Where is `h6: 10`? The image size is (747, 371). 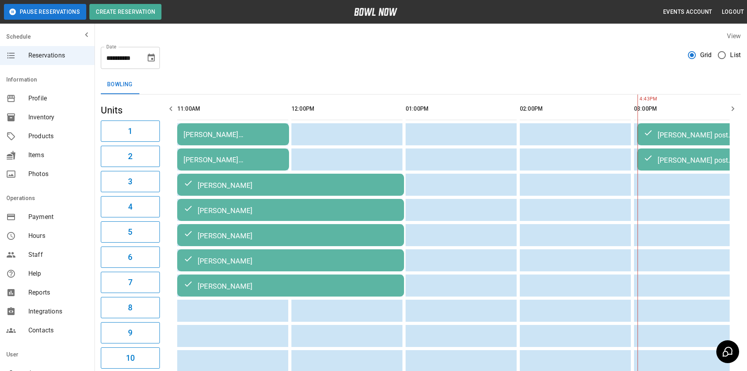 h6: 10 is located at coordinates (130, 358).